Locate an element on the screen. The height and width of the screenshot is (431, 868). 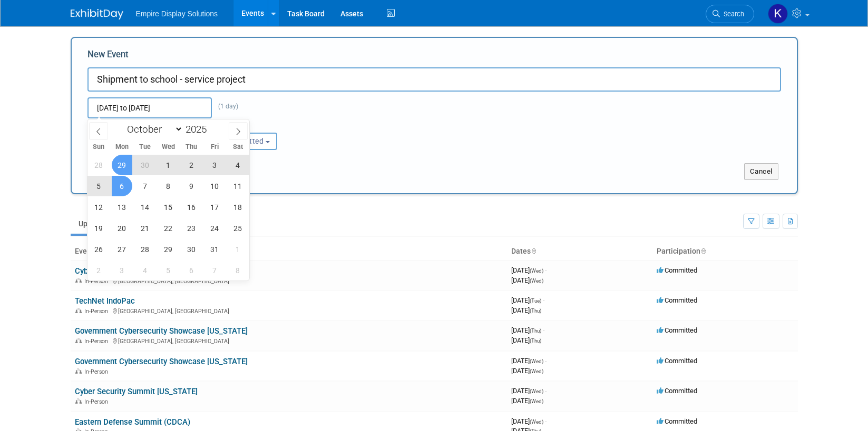
span: September 28, 2025 is located at coordinates (99, 165).